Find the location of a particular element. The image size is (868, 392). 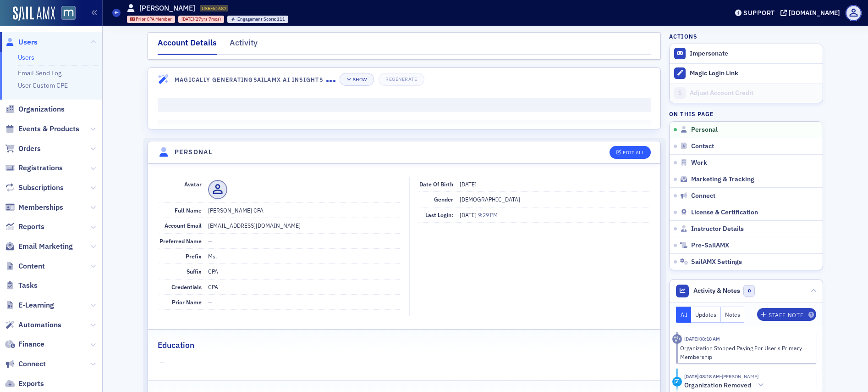

span: Engagement Score : is located at coordinates (257, 18).